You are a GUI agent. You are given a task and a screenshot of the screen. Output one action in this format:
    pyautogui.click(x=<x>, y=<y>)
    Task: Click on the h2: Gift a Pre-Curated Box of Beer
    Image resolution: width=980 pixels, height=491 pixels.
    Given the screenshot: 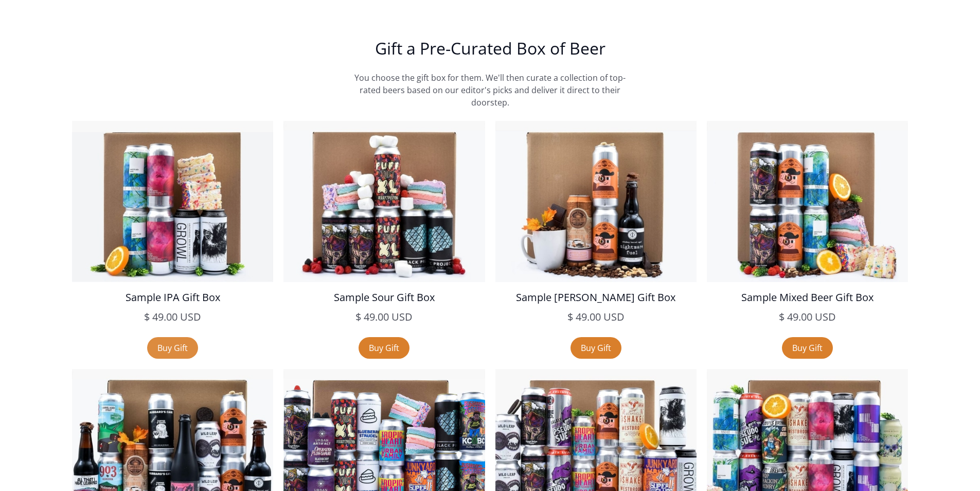 What is the action you would take?
    pyautogui.click(x=490, y=48)
    